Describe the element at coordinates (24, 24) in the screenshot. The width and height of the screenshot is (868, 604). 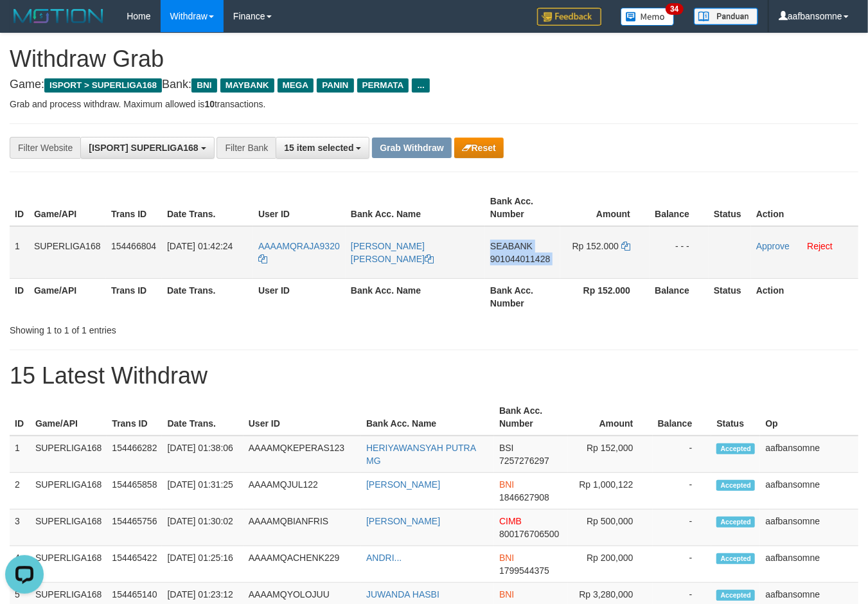
I see `button: Open LiveChat chat widget` at that location.